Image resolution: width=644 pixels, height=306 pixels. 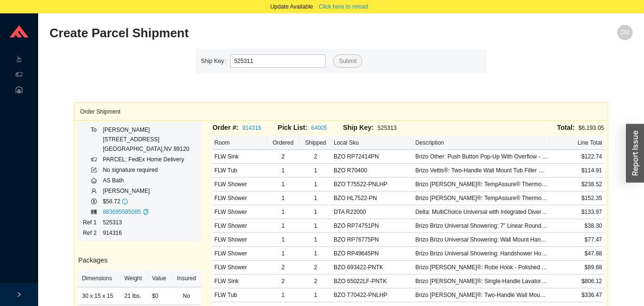 I want to click on span: Click here to reload, so click(x=343, y=7).